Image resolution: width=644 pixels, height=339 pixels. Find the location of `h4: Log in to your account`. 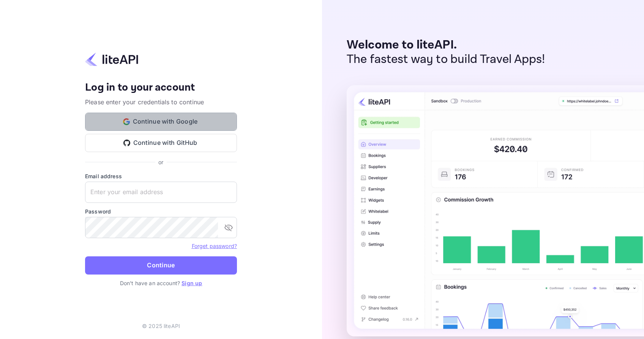

h4: Log in to your account is located at coordinates (161, 88).